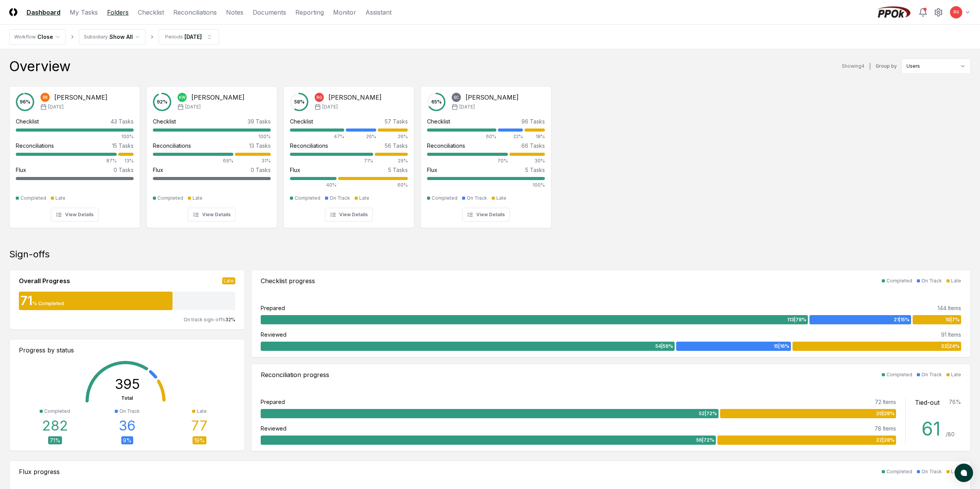 The width and height of the screenshot is (980, 489). I want to click on a: My Tasks, so click(83, 12).